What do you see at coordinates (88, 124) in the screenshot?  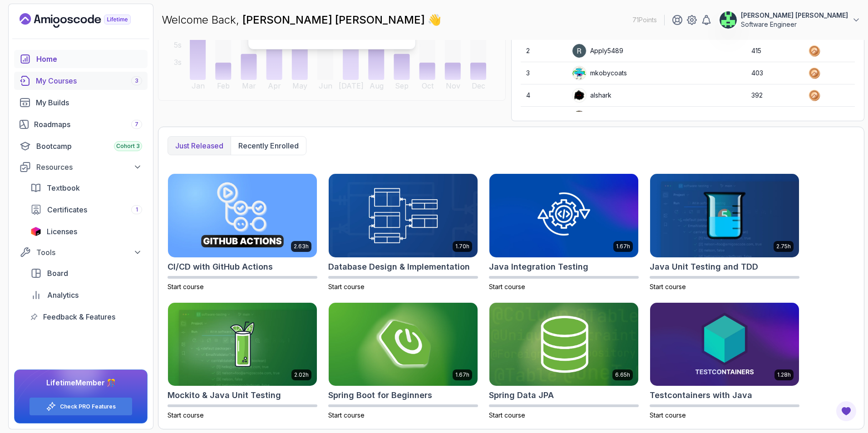 I see `div: Roadmaps` at bounding box center [88, 124].